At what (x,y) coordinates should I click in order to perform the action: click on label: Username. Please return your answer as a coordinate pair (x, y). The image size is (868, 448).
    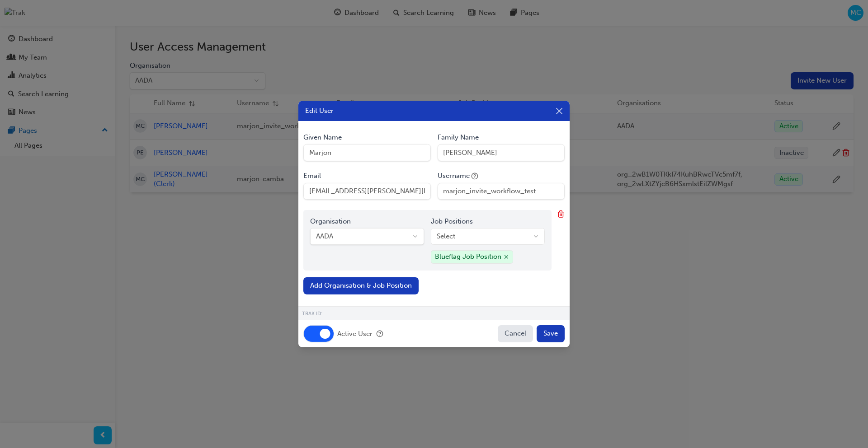
    Looking at the image, I should click on (453, 176).